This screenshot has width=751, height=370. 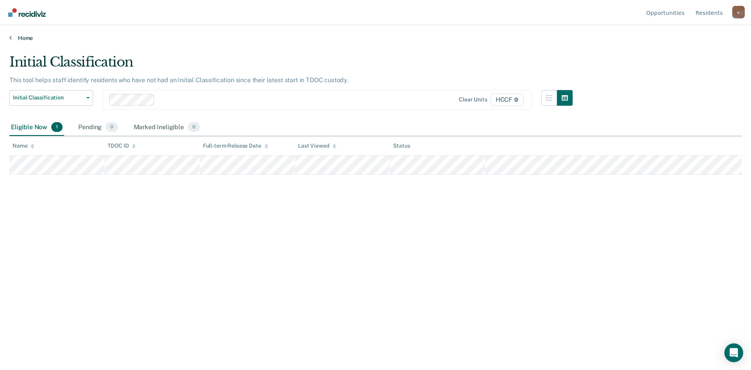 What do you see at coordinates (507, 100) in the screenshot?
I see `span: HCCF` at bounding box center [507, 100].